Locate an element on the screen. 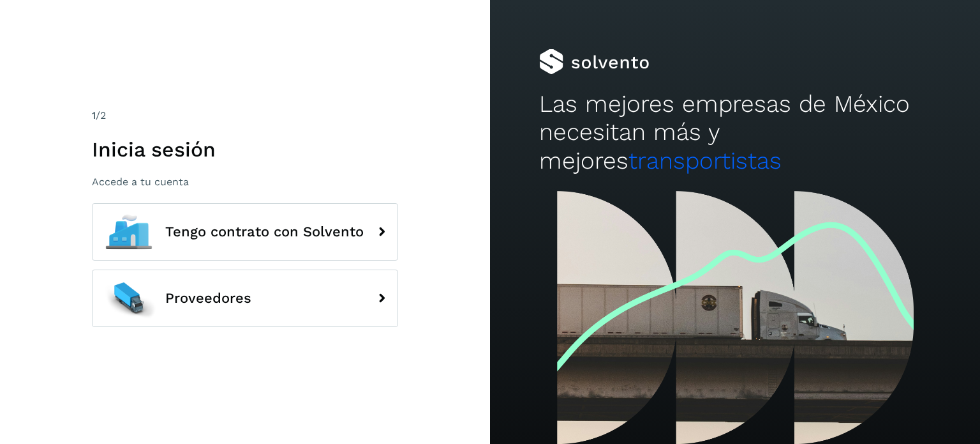 The height and width of the screenshot is (444, 980). p: Accede a tu cuenta is located at coordinates (245, 182).